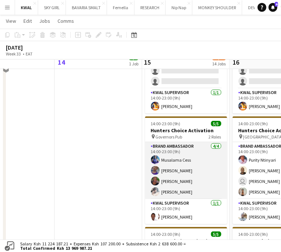 This screenshot has height=252, width=281. I want to click on div: Salary Ksh 11 224 187.21 + Expenses Ksh 107 200.00 + Subsistence Ksh 2 638 600.00 =, so click(102, 246).